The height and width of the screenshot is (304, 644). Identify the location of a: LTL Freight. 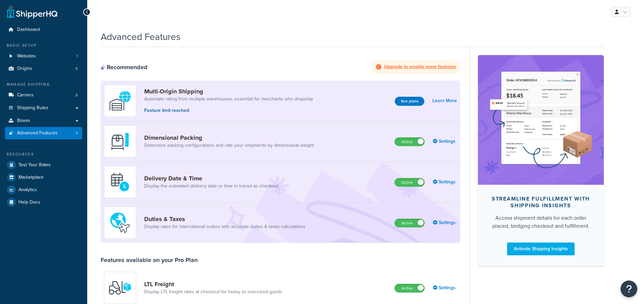
(214, 284).